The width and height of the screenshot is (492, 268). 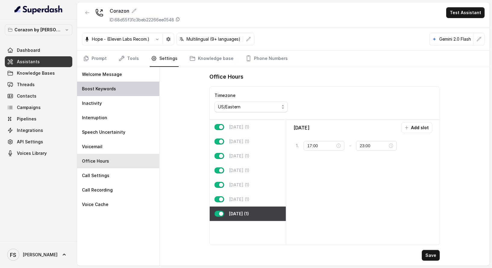 What do you see at coordinates (434, 39) in the screenshot?
I see `svg: google logo` at bounding box center [434, 39].